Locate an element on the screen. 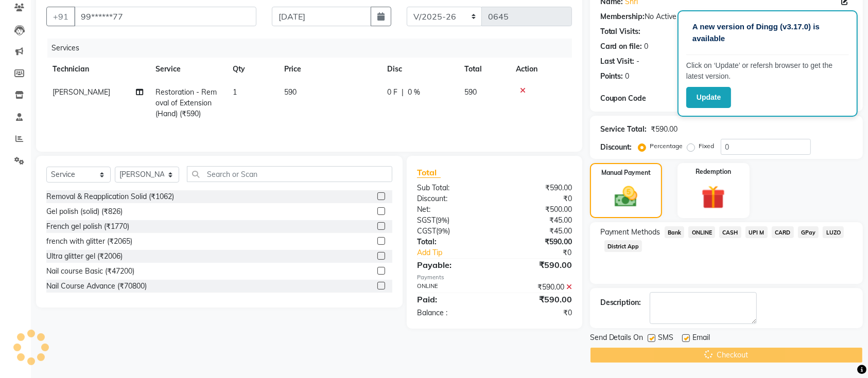 This screenshot has height=378, width=868. th: Service is located at coordinates (188, 69).